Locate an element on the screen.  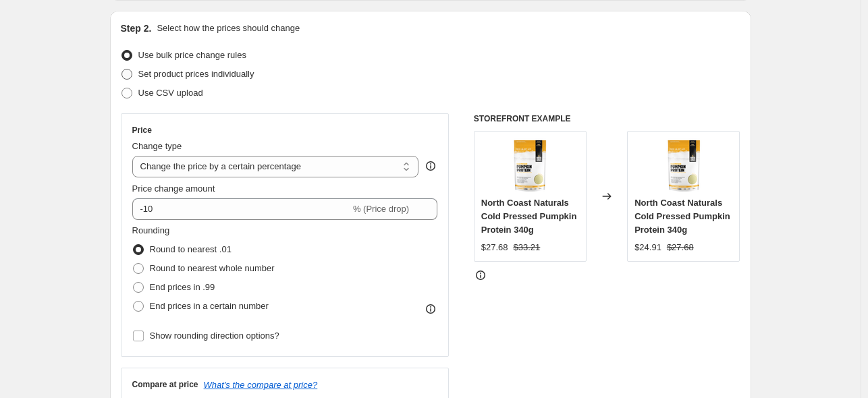
span: Round to nearest .01 is located at coordinates (190, 249).